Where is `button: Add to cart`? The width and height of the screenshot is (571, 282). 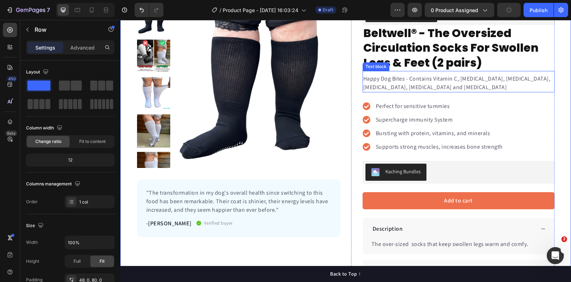 button: Add to cart is located at coordinates (338, 181).